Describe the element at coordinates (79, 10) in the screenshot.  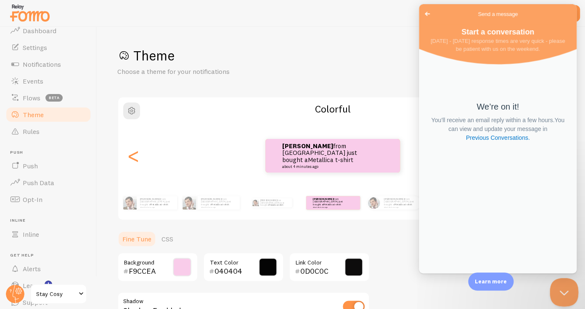
I see `span: Send a message` at that location.